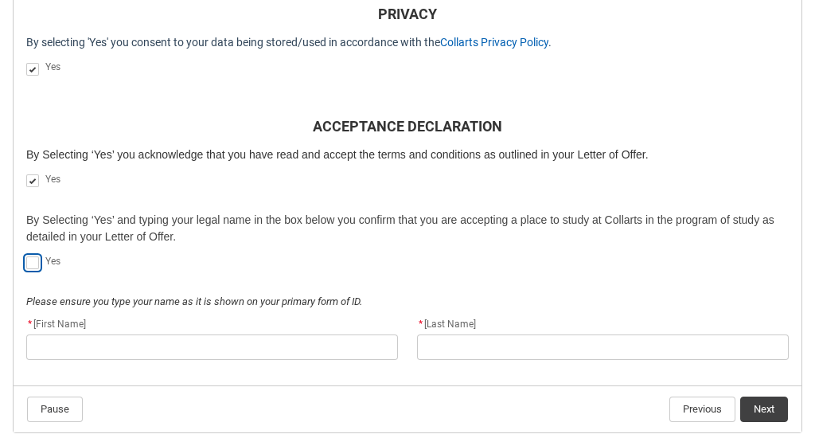 The image size is (815, 442). I want to click on span: By Selecting ‘Yes’ you acknowledge that you have read and accept the terms and conditions as outl..., so click(337, 154).